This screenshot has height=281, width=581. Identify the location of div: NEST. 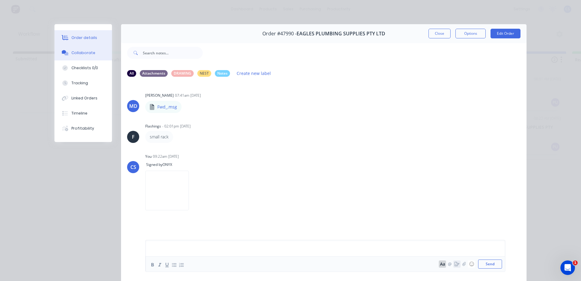
(204, 74).